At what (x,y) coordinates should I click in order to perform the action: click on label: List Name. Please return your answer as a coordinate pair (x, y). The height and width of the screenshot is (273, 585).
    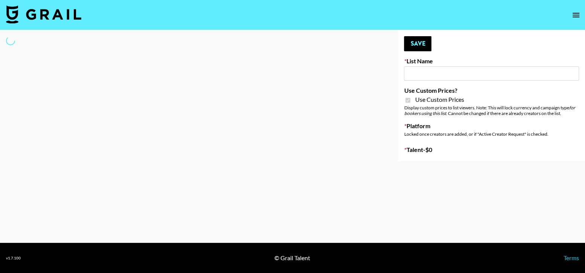
    Looking at the image, I should click on (491, 61).